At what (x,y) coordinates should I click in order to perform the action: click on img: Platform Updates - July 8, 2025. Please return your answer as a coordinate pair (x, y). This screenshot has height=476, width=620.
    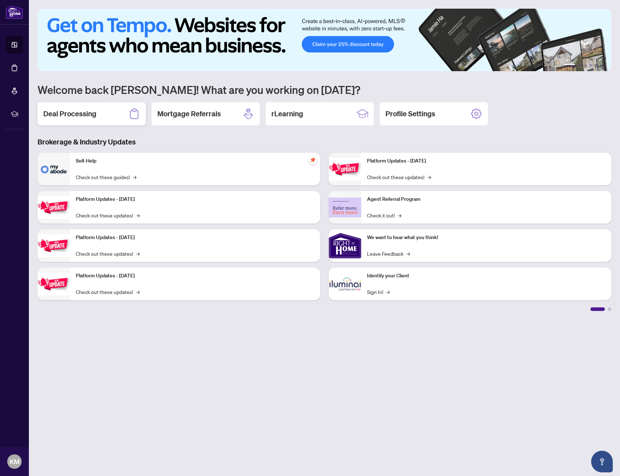
    Looking at the image, I should click on (54, 284).